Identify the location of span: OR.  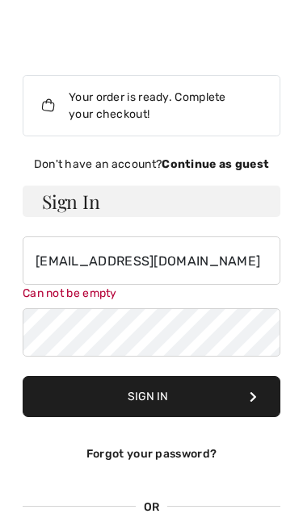
(152, 507).